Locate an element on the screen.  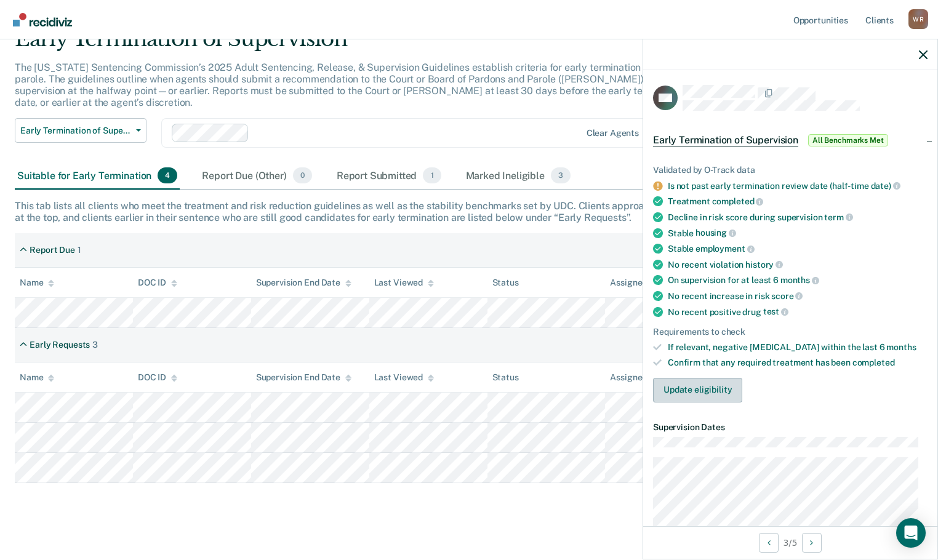
span: 3 is located at coordinates (560, 176).